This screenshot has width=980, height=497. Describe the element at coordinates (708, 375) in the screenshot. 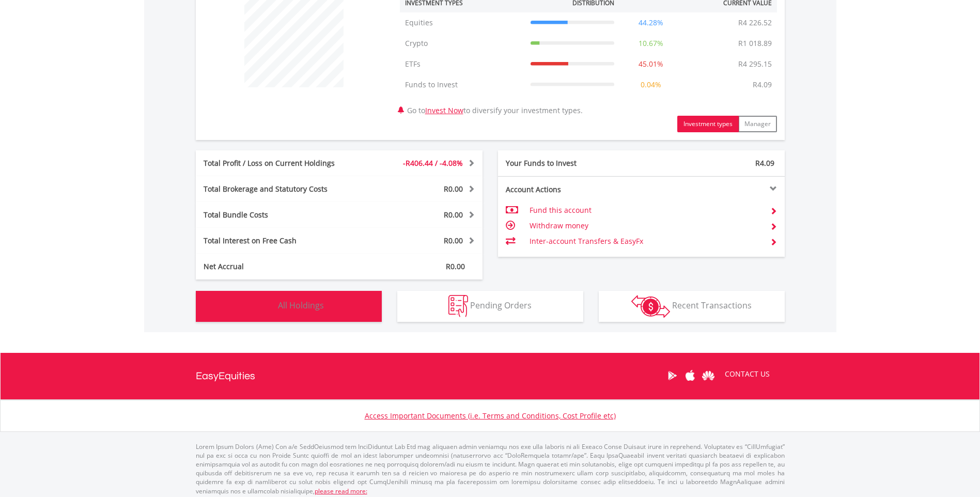

I see `a: Huawei` at that location.